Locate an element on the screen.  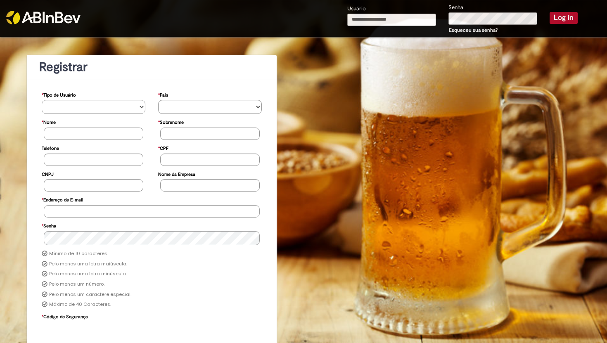
label: Nome is located at coordinates (49, 121).